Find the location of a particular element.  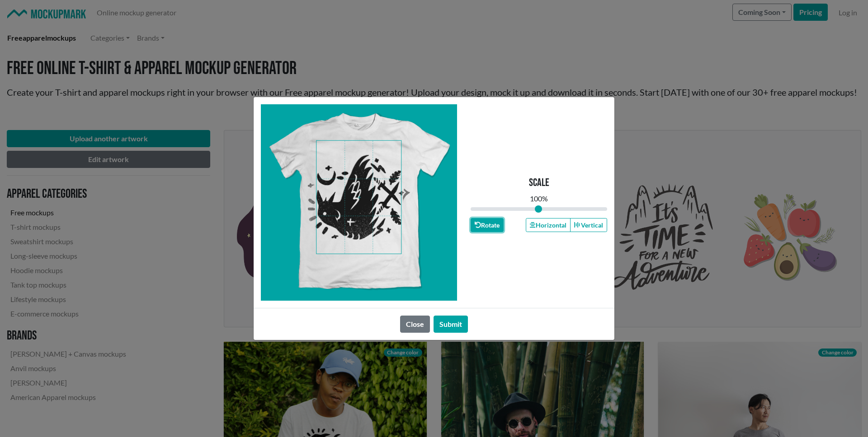

div: 100 % is located at coordinates (539, 199).